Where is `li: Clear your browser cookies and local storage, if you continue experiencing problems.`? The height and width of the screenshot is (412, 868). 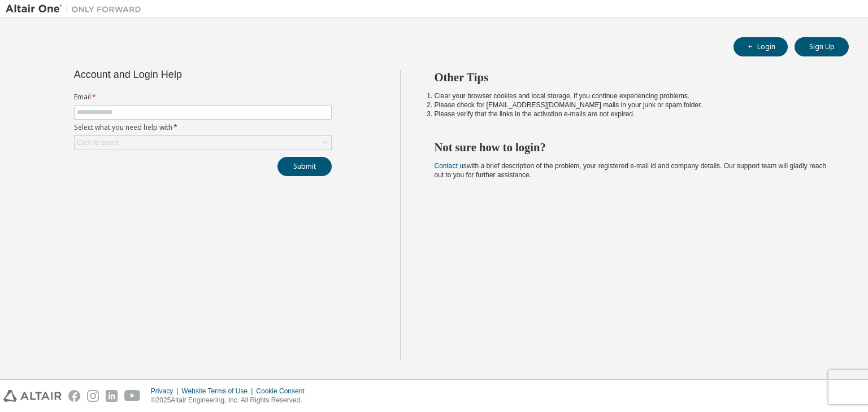 li: Clear your browser cookies and local storage, if you continue experiencing problems. is located at coordinates (632, 96).